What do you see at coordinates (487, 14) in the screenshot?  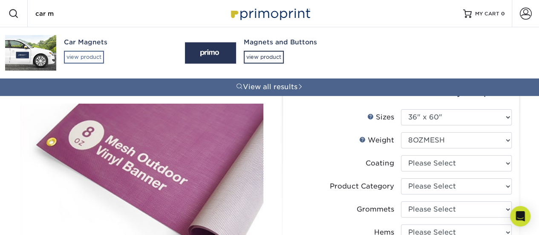 I see `span: MY CART` at bounding box center [487, 14].